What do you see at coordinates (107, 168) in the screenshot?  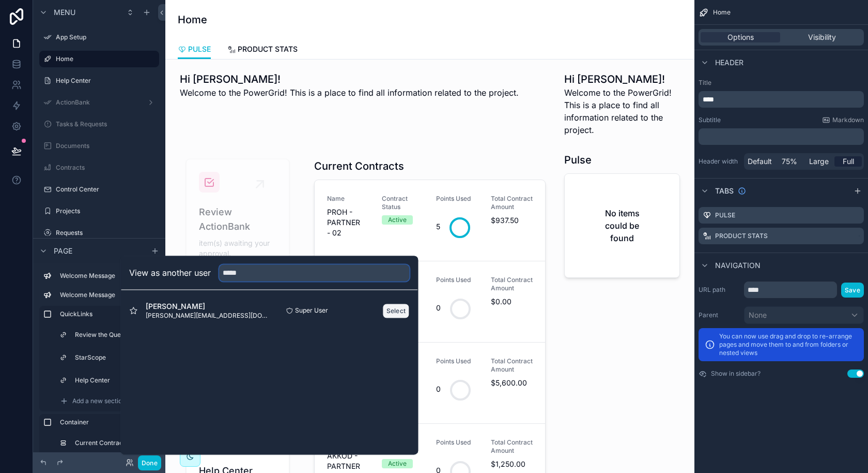 I see `label: Contracts` at bounding box center [107, 168].